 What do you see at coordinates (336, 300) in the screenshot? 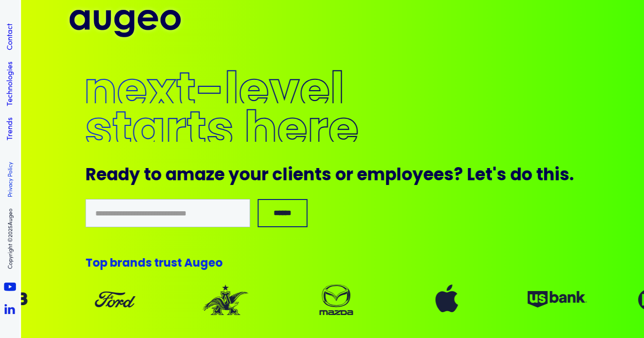
I see `img: Client logo: Mazda` at bounding box center [336, 300].